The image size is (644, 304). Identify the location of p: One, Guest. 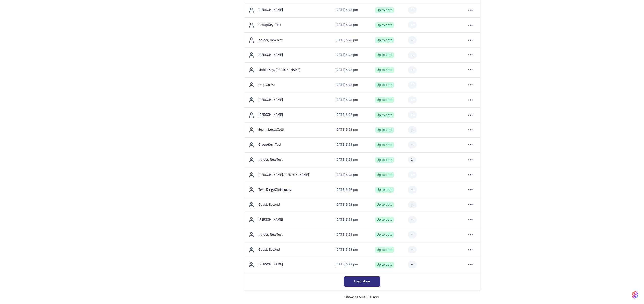
(267, 85).